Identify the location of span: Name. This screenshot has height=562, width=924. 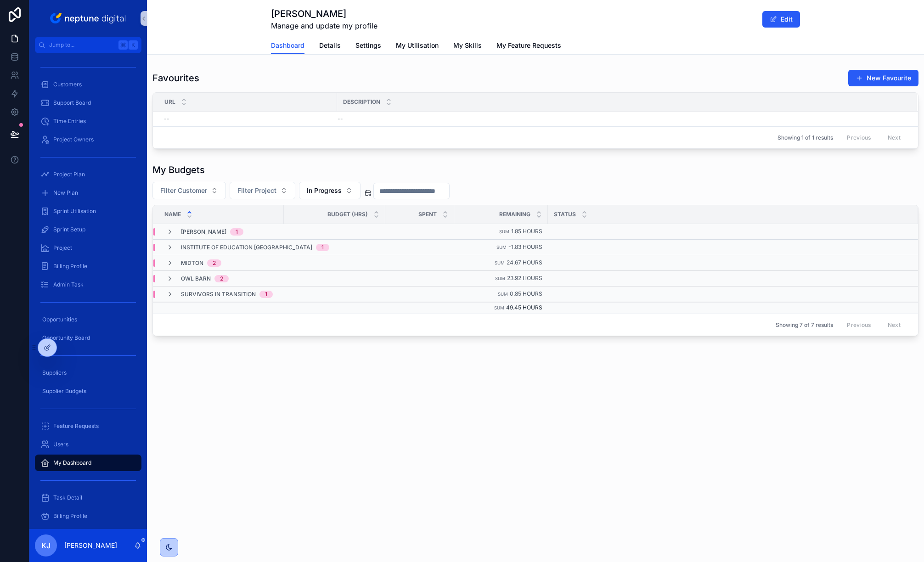
(173, 214).